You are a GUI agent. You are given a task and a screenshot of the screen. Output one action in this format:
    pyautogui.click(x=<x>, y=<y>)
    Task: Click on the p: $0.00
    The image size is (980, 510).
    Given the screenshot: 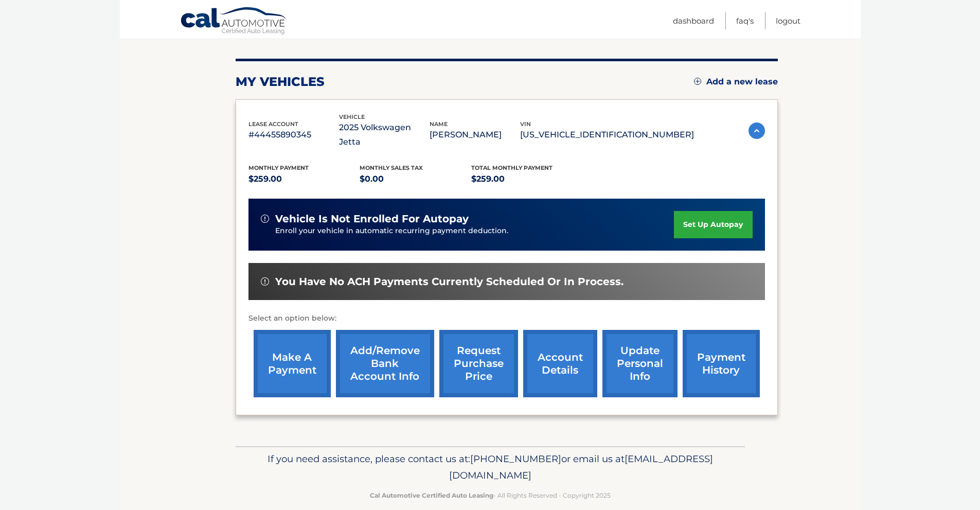 What is the action you would take?
    pyautogui.click(x=415, y=179)
    